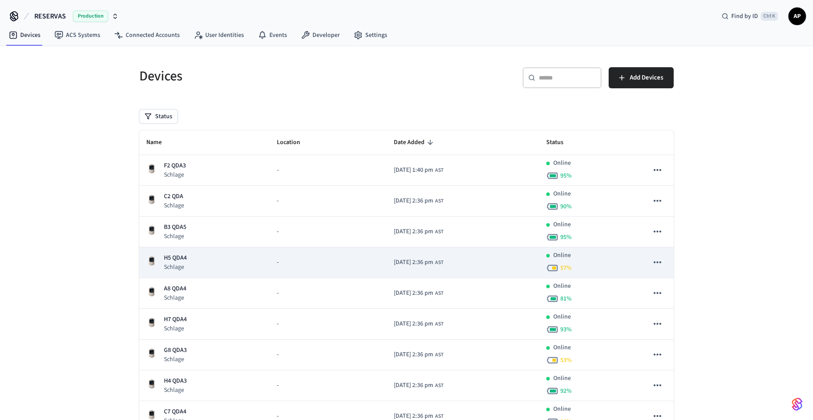  I want to click on a: Connected Accounts, so click(147, 35).